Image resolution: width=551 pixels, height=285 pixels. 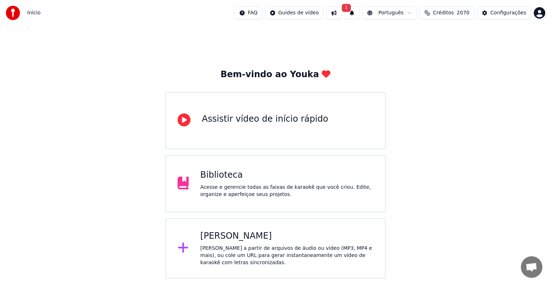 What do you see at coordinates (346, 8) in the screenshot?
I see `span: 1` at bounding box center [346, 8].